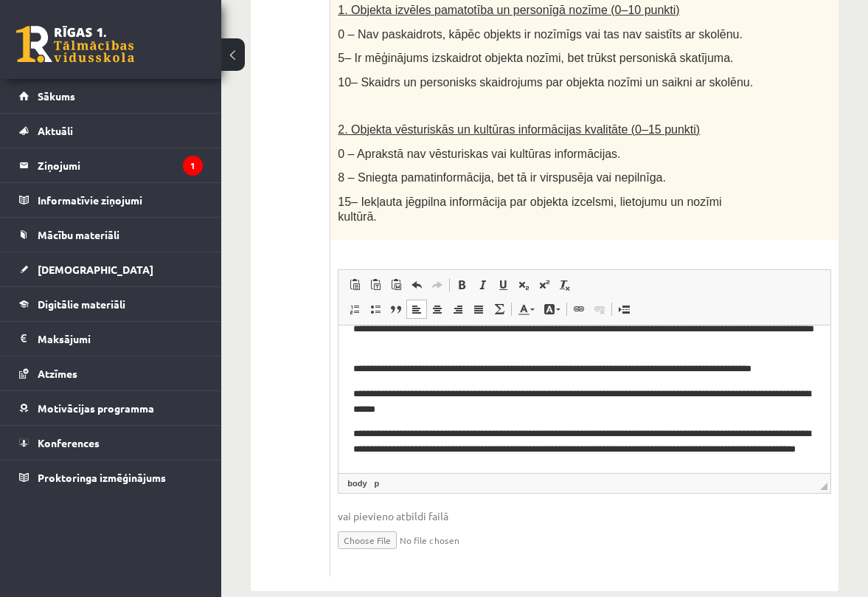 Image resolution: width=868 pixels, height=597 pixels. What do you see at coordinates (482, 285) in the screenshot?
I see `a: Italic (⌘+I)` at bounding box center [482, 285].